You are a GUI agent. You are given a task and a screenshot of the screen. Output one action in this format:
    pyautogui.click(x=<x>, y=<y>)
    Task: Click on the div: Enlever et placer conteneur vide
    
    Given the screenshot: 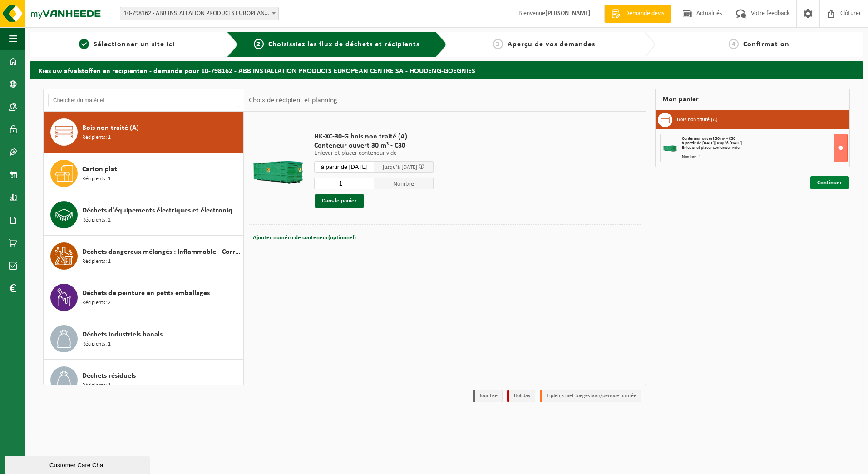 What is the action you would take?
    pyautogui.click(x=765, y=148)
    